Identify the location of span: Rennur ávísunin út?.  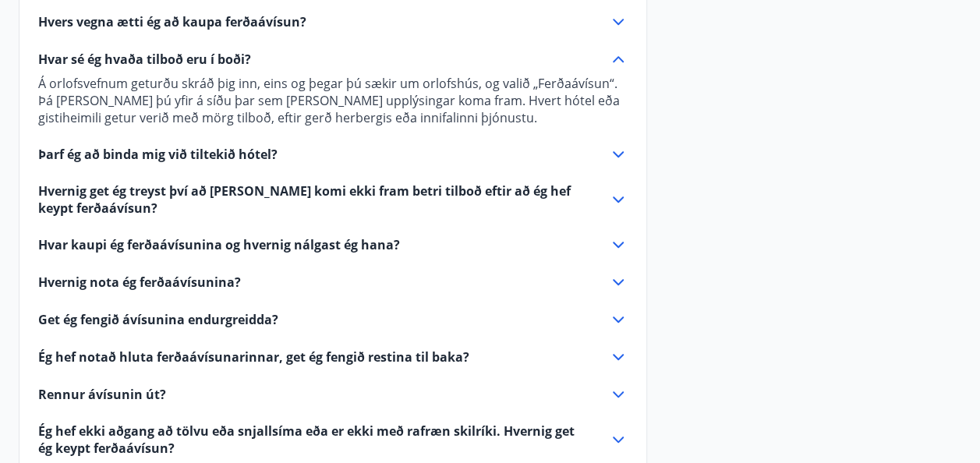
(102, 394).